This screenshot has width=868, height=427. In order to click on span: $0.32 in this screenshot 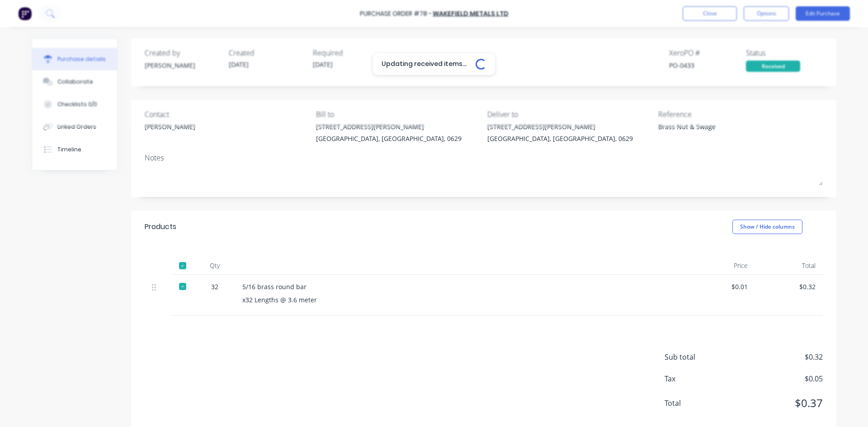, I will do `click(778, 356)`.